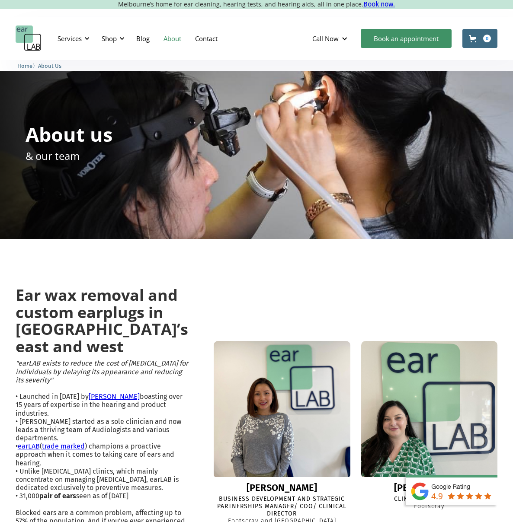  I want to click on a: Blog, so click(143, 38).